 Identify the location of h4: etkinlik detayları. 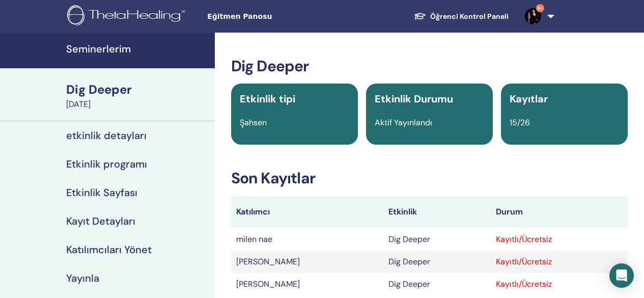
(107, 135).